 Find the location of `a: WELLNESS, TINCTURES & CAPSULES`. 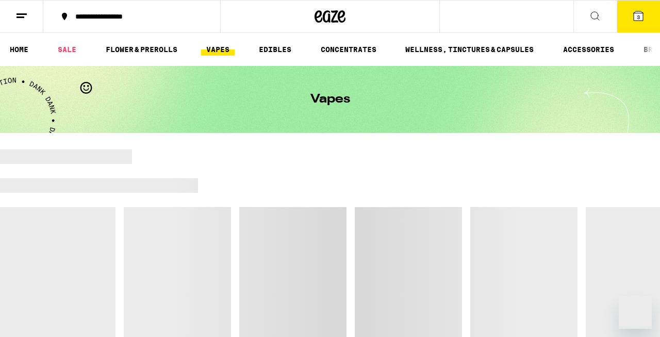

a: WELLNESS, TINCTURES & CAPSULES is located at coordinates (469, 49).